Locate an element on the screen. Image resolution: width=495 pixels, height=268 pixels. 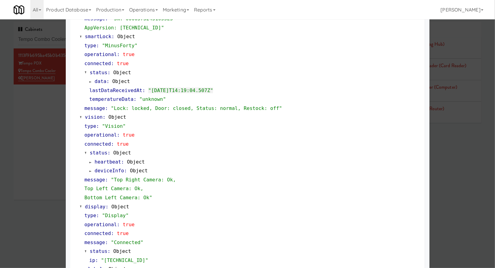
span: "Display" is located at coordinates (115, 215).